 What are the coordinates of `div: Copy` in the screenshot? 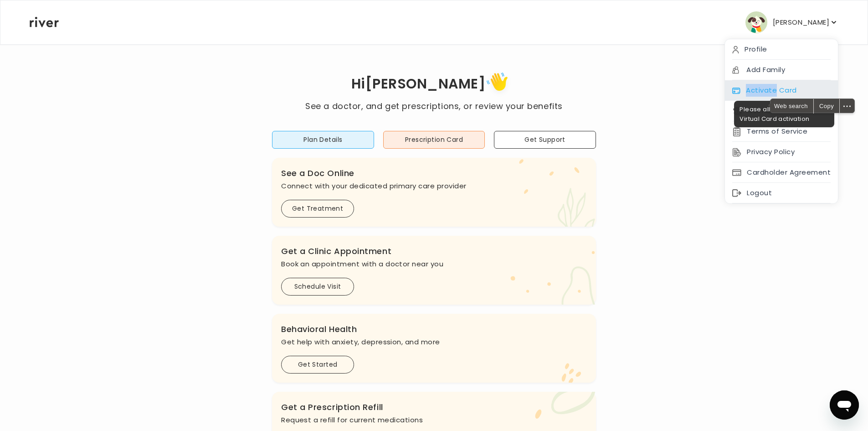 It's located at (827, 106).